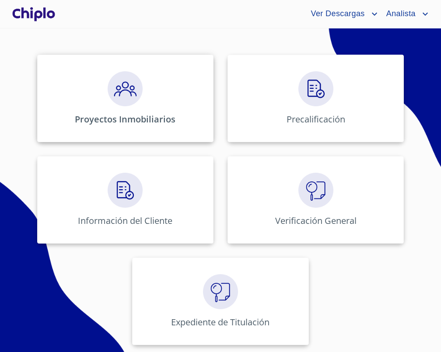  What do you see at coordinates (337, 14) in the screenshot?
I see `span: Ver Descargas` at bounding box center [337, 14].